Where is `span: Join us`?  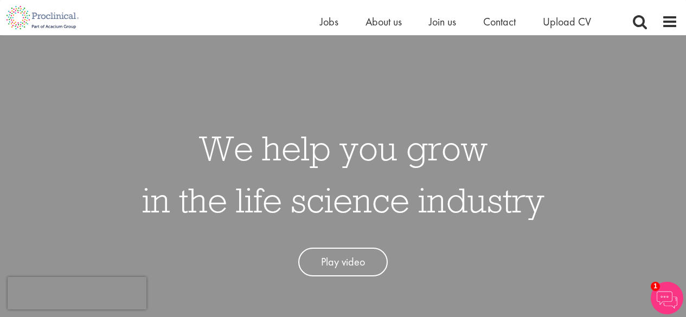
span: Join us is located at coordinates (443, 22).